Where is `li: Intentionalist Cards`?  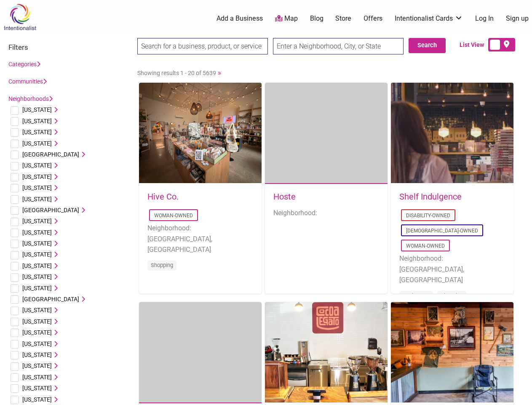 li: Intentionalist Cards is located at coordinates (429, 19).